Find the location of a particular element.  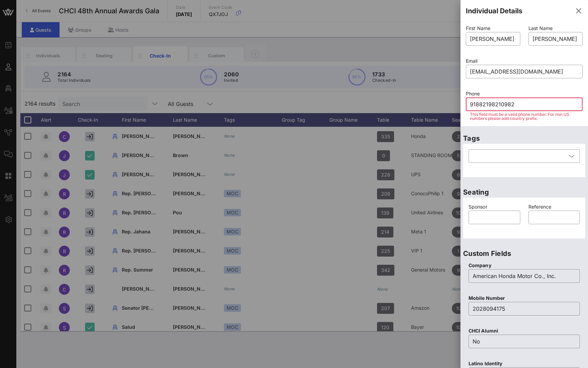

p: Phone is located at coordinates (524, 94).